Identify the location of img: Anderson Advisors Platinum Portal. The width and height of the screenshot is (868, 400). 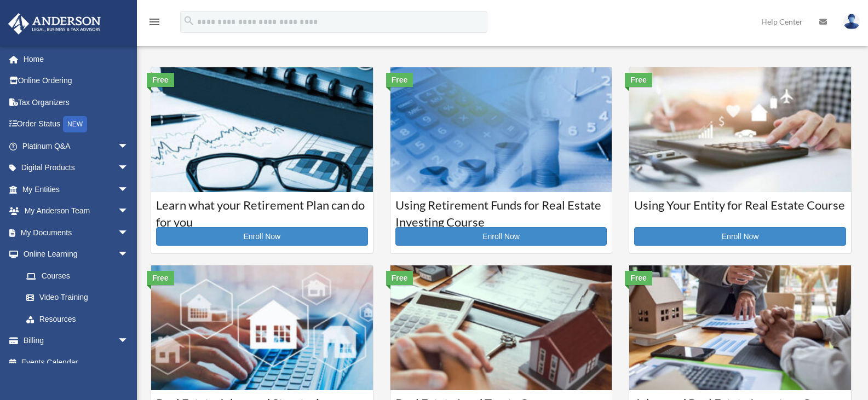
(54, 23).